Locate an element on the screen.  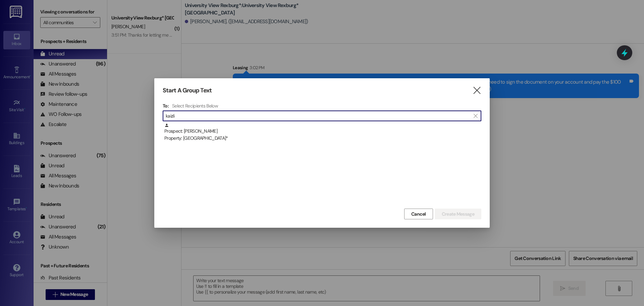
h4: Select Recipients Below is located at coordinates (195, 106).